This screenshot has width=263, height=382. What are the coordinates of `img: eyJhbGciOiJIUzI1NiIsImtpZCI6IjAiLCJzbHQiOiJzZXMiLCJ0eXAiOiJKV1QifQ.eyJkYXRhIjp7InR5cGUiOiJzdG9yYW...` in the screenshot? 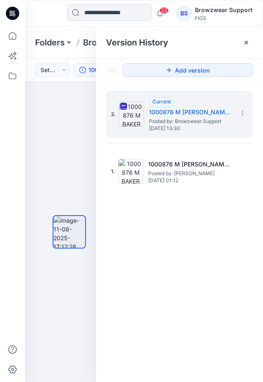 It's located at (60, 245).